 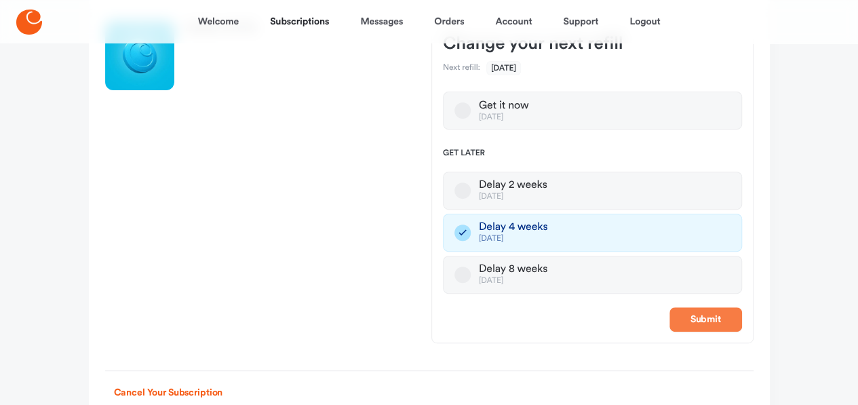 I want to click on div: Delay 8 weeks, so click(x=512, y=269).